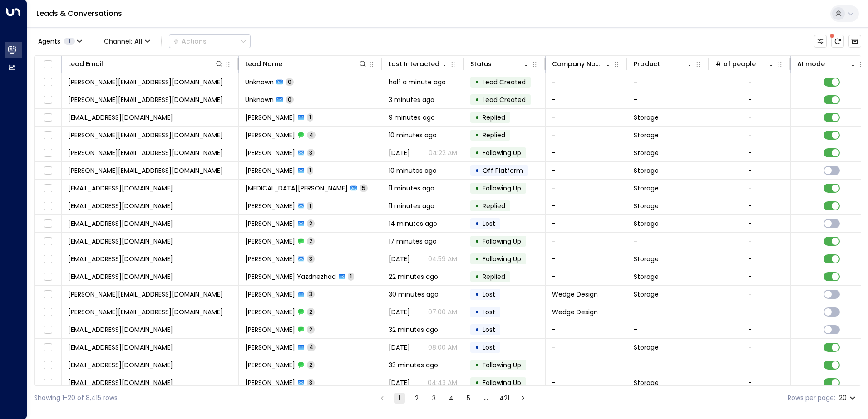  I want to click on span: Andy Zhang, so click(271, 295).